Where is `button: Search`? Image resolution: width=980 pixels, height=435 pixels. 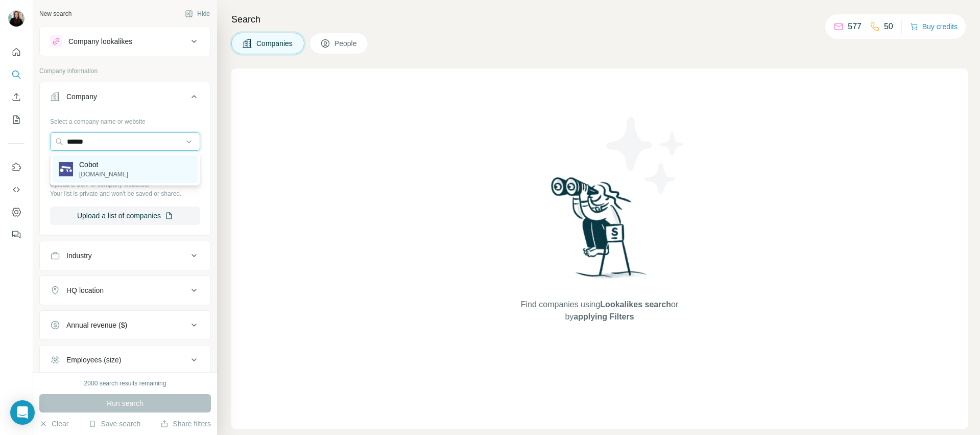 button: Search is located at coordinates (16, 75).